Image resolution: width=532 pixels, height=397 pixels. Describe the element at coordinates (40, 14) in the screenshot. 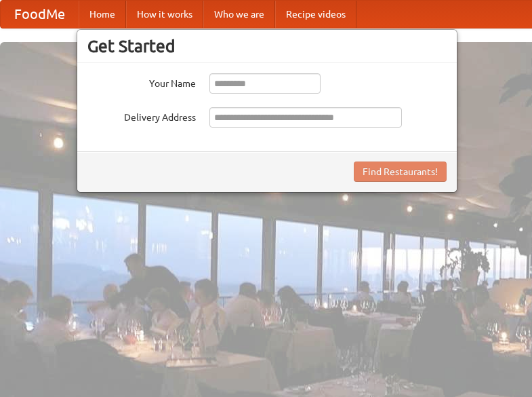

I see `a: FoodMe` at that location.